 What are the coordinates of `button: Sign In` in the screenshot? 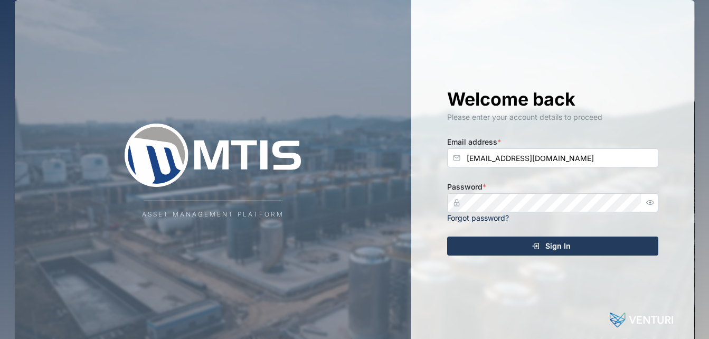 It's located at (552, 246).